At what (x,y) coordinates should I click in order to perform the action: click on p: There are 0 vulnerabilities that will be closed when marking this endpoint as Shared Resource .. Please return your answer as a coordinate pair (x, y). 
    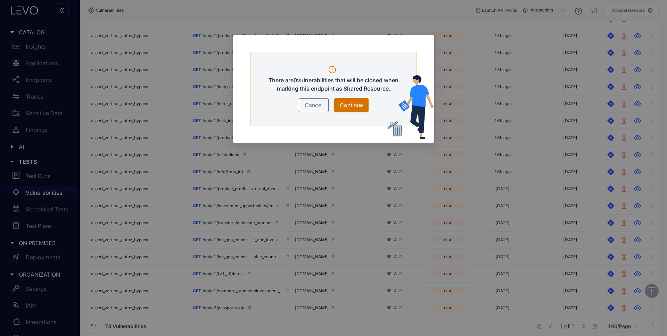
    Looking at the image, I should click on (334, 84).